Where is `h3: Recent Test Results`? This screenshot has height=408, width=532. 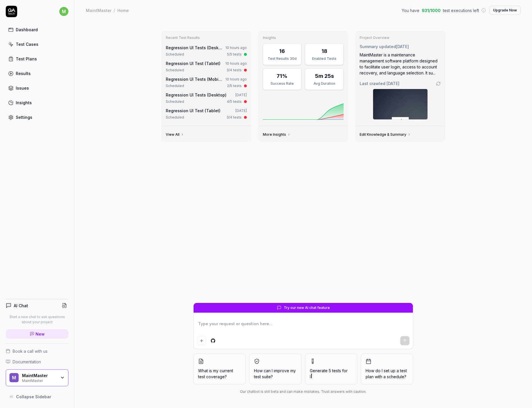
h3: Recent Test Results is located at coordinates (206, 38).